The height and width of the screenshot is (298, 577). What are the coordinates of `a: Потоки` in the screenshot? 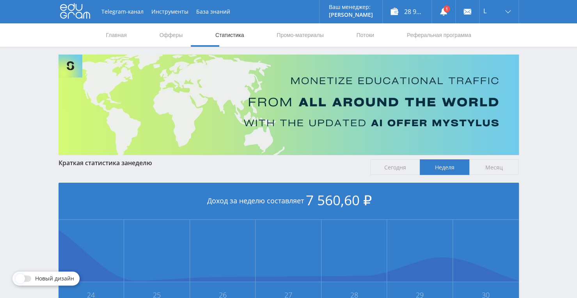 It's located at (365, 35).